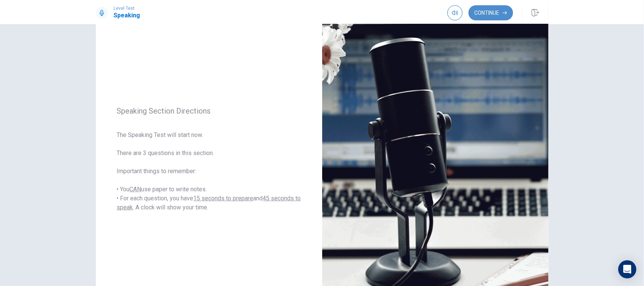 Image resolution: width=644 pixels, height=286 pixels. What do you see at coordinates (491, 13) in the screenshot?
I see `button: Continue` at bounding box center [491, 13].